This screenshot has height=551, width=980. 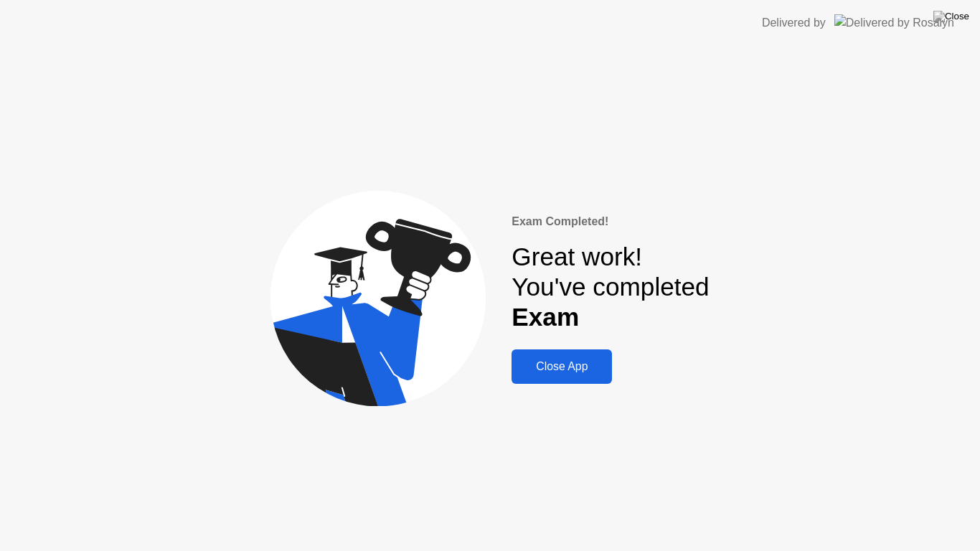 I want to click on div: Close App, so click(x=562, y=366).